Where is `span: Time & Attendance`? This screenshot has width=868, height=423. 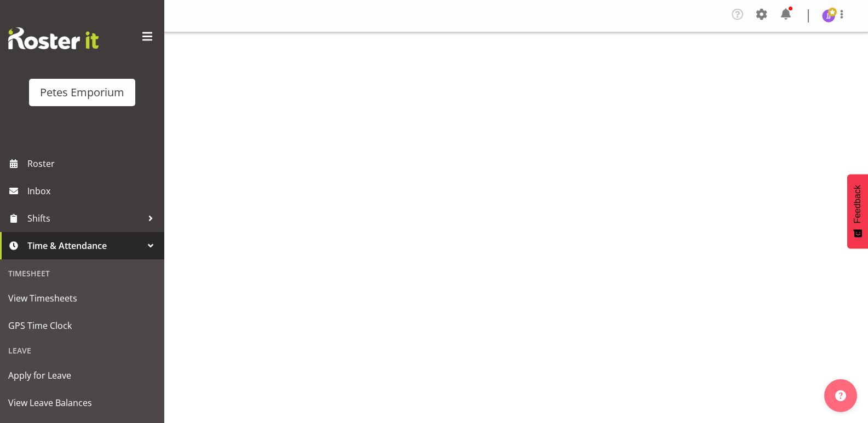 span: Time & Attendance is located at coordinates (85, 246).